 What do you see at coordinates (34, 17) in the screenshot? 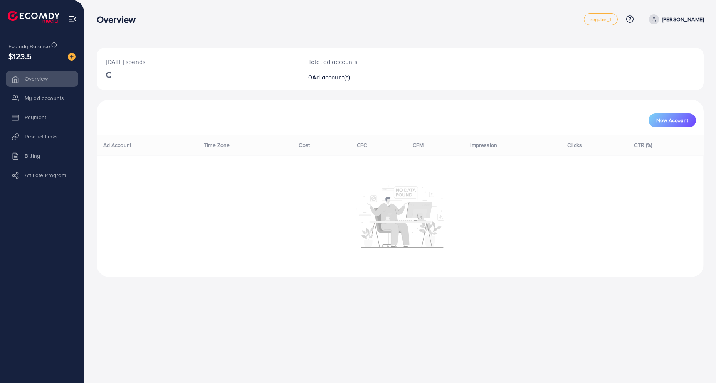
I see `a: logo` at bounding box center [34, 17].